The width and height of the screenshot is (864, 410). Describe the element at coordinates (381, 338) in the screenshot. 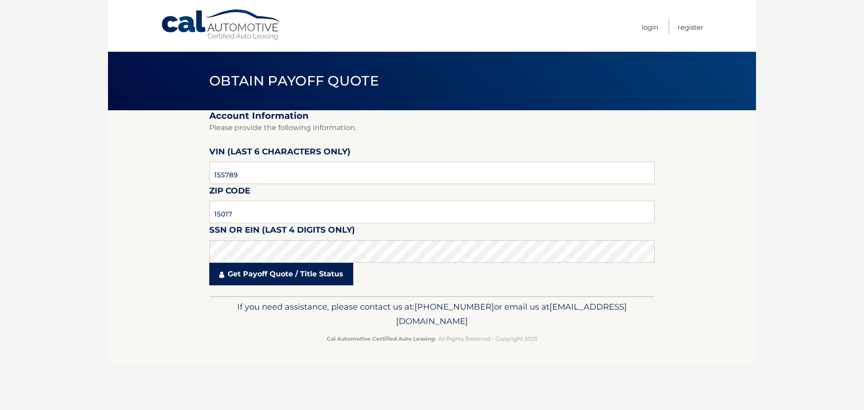

I see `strong: Cal Automotive Certified Auto Leasing` at that location.